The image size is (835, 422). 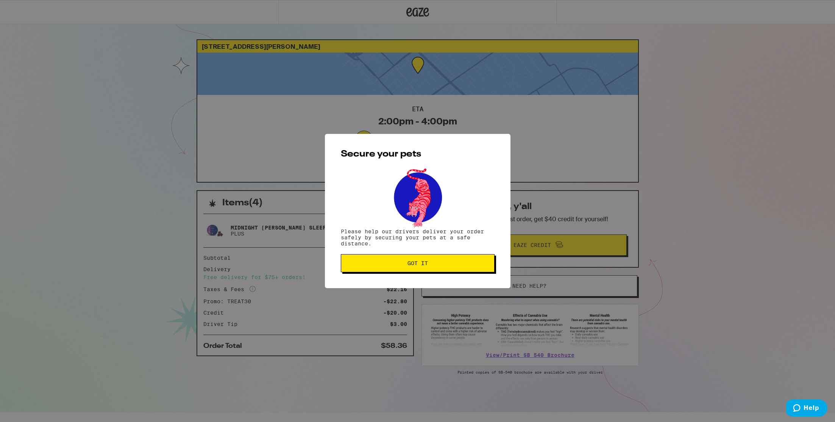 I want to click on p: Please help our drivers deliver your order safely by securing your pets at a safe distance., so click(x=417, y=238).